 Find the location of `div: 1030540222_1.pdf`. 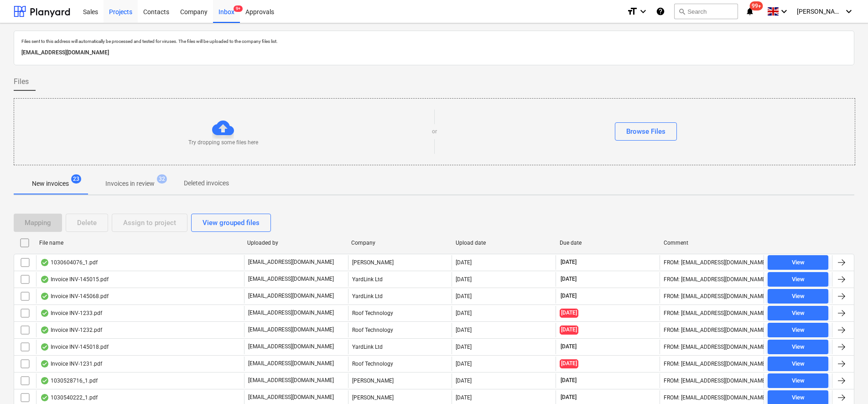

div: 1030540222_1.pdf is located at coordinates (69, 398).